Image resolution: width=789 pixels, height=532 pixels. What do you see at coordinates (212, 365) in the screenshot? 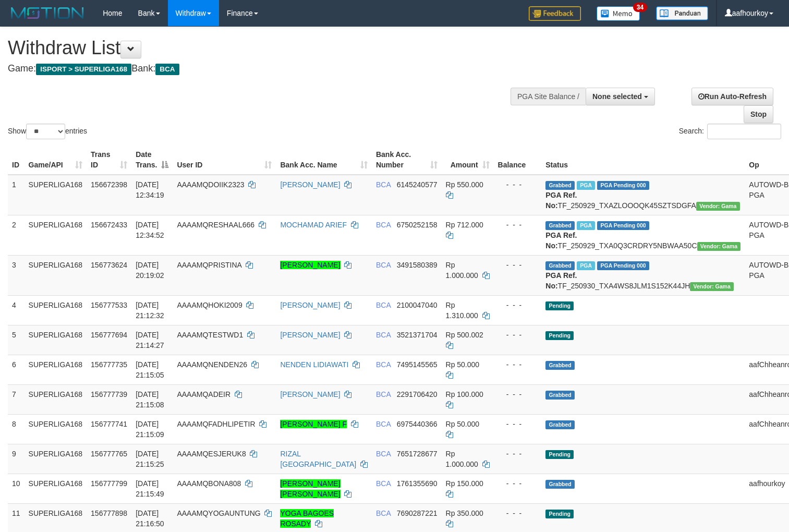
I see `span: AAAAMQNENDEN26` at bounding box center [212, 365].